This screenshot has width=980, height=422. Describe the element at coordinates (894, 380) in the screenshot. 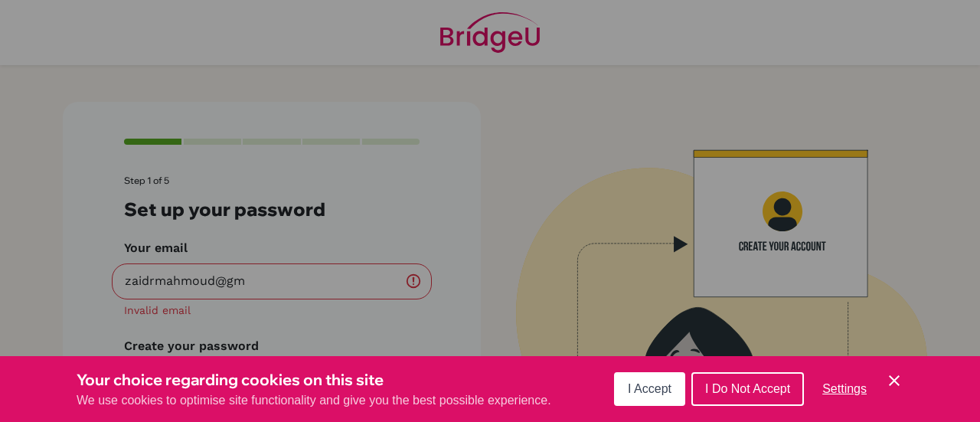

I see `button: Save and close` at that location.